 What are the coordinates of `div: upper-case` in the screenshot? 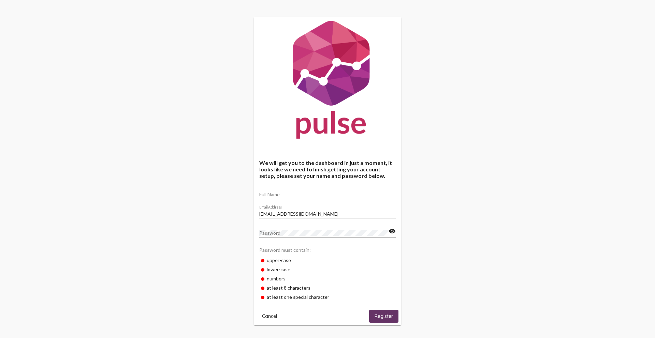 It's located at (327, 260).